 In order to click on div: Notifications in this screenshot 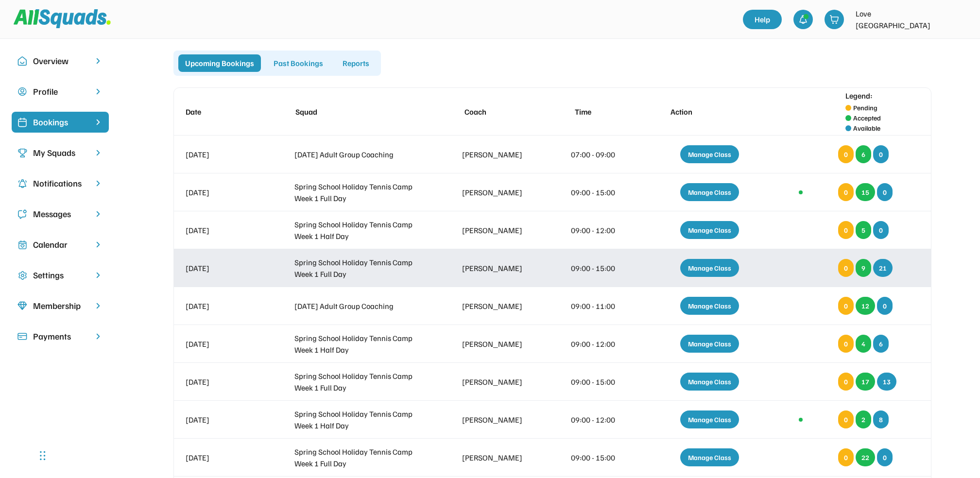, I will do `click(60, 183)`.